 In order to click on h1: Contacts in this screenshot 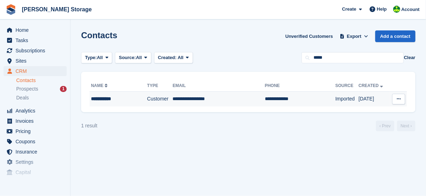, I will do `click(99, 35)`.